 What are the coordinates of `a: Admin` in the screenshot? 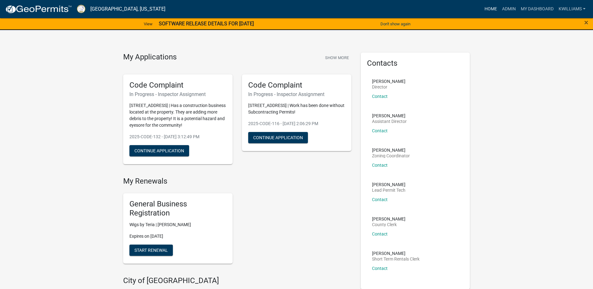 It's located at (509, 9).